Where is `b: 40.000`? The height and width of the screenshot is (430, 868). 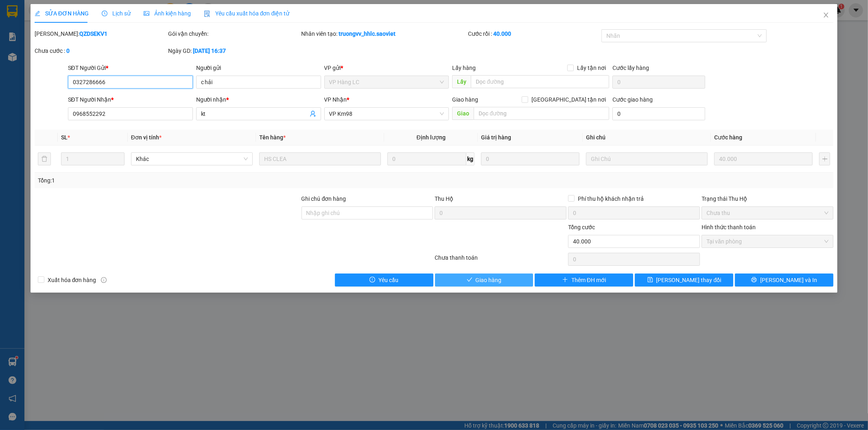 b: 40.000 is located at coordinates (502, 34).